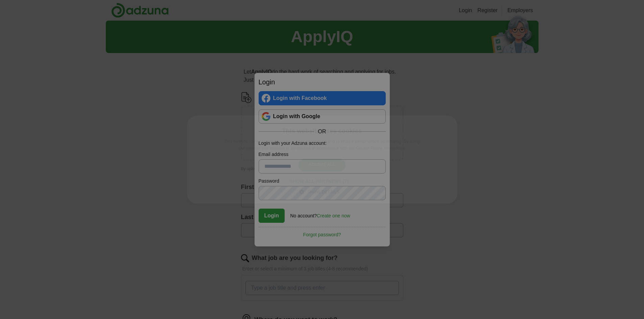 The width and height of the screenshot is (644, 319). Describe the element at coordinates (322, 131) in the screenshot. I see `div: This website uses cookies` at that location.